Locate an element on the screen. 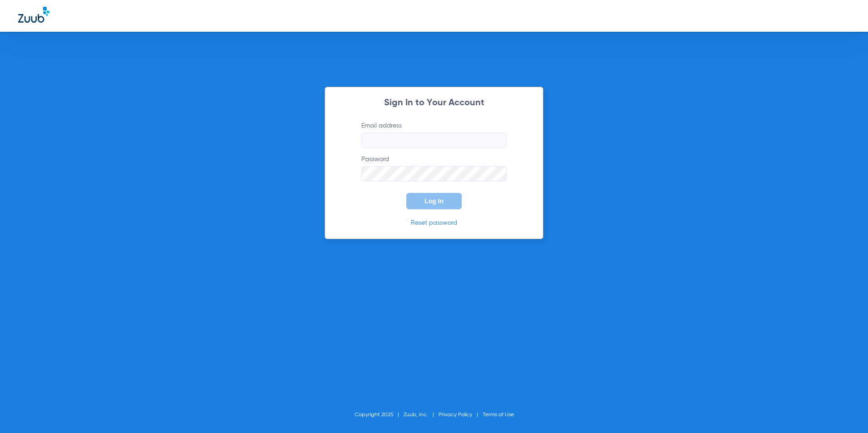 The height and width of the screenshot is (433, 868). input: Email address is located at coordinates (434, 140).